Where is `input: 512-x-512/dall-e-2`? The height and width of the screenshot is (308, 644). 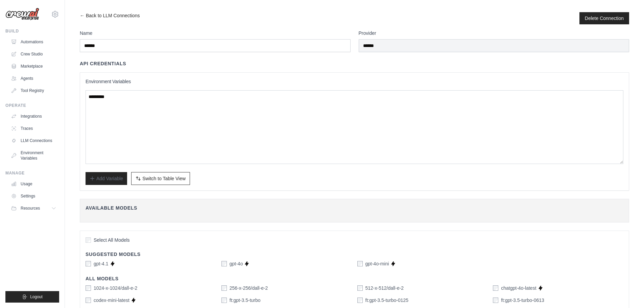 input: 512-x-512/dall-e-2 is located at coordinates (360, 288).